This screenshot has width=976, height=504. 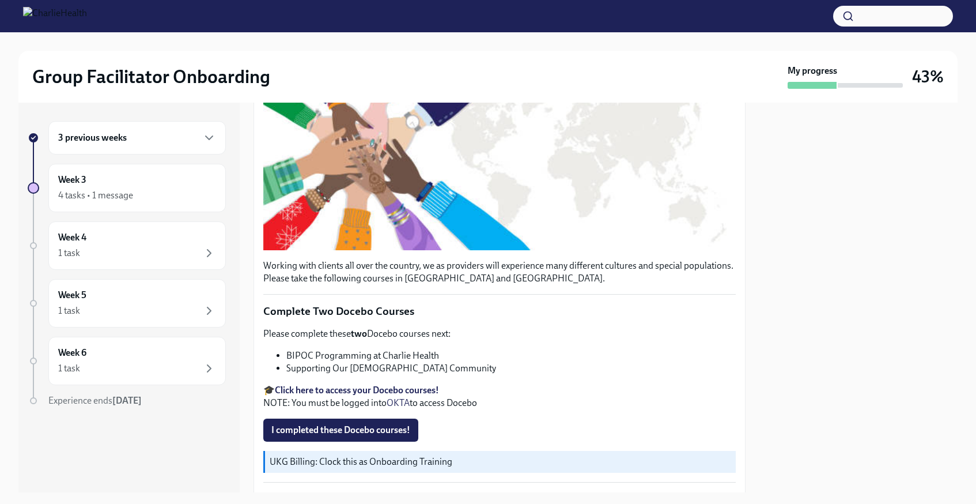 I want to click on div: 4 tasks • 1 message, so click(x=96, y=195).